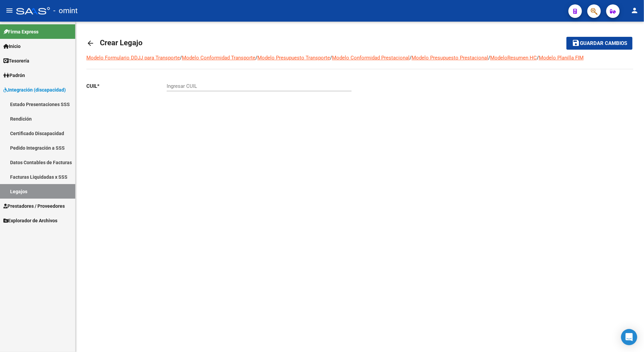 Image resolution: width=644 pixels, height=352 pixels. I want to click on a: Modelo Conformidad Transporte, so click(219, 58).